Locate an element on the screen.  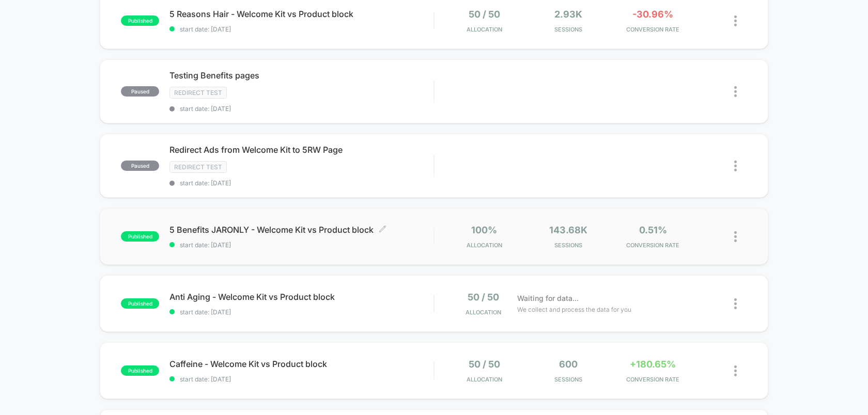
span: Redirect Ads from Welcome Kit to 5RW Page is located at coordinates (301, 150).